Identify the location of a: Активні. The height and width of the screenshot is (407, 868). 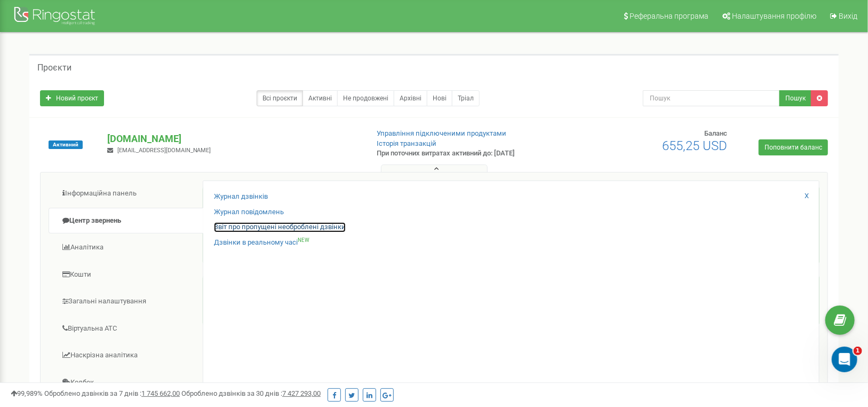
(320, 98).